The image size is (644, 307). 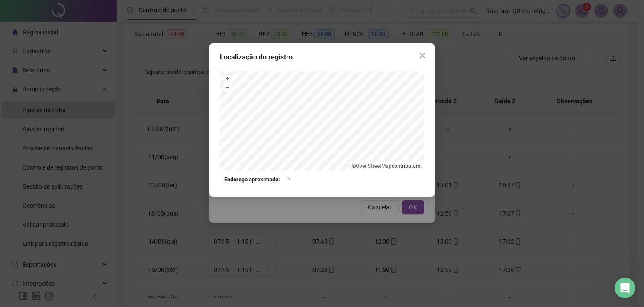 What do you see at coordinates (387, 166) in the screenshot?
I see `li: © contributors.` at bounding box center [387, 166].